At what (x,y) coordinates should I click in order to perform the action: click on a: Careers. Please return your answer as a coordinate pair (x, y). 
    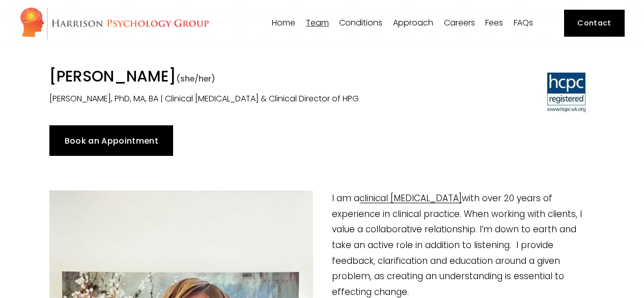
    Looking at the image, I should click on (459, 23).